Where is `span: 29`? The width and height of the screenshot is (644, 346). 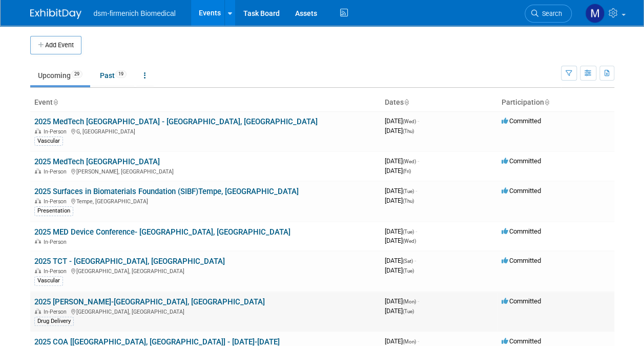
span: 29 is located at coordinates (77, 74).